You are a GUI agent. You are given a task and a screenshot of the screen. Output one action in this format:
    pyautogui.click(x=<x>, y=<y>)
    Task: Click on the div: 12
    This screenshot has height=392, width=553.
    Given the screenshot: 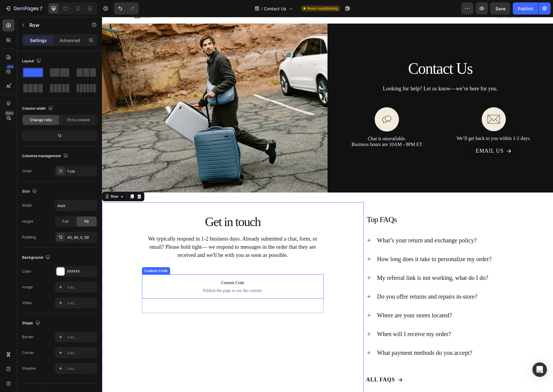 What is the action you would take?
    pyautogui.click(x=60, y=136)
    